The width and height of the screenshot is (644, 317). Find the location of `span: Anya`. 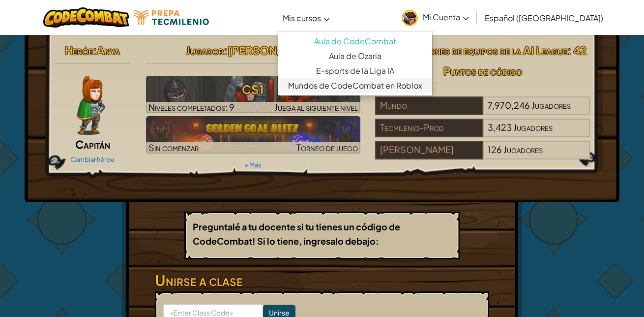

span: Anya is located at coordinates (108, 50).